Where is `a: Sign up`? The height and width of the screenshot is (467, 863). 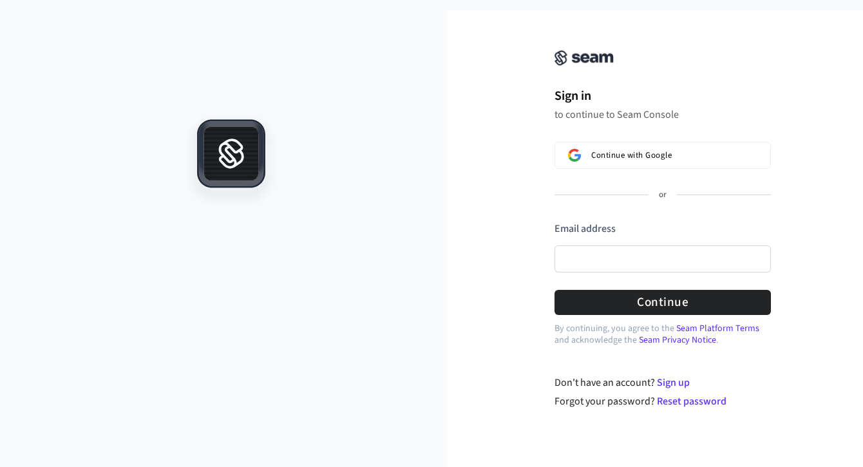 a: Sign up is located at coordinates (673, 383).